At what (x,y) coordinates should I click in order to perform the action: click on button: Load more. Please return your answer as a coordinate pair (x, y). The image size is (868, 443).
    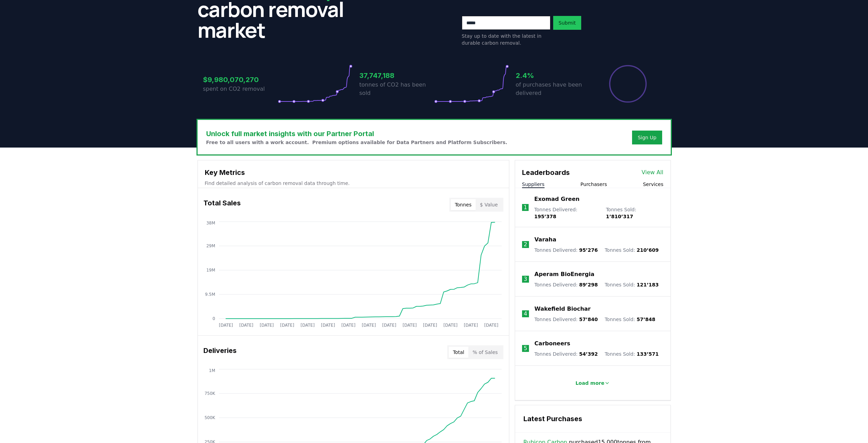
    Looking at the image, I should click on (593, 383).